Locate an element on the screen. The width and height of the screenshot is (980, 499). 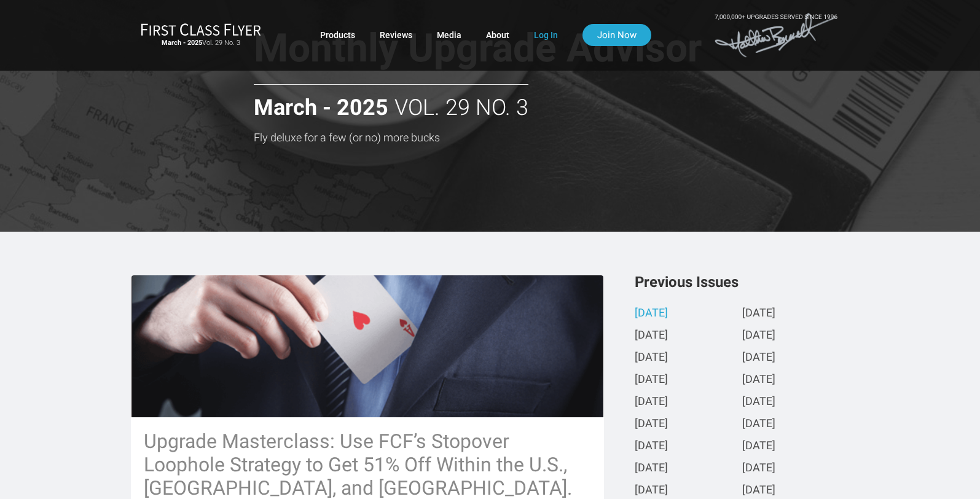
a: First Class FlyerMarch - 2025Vol. 29 No. 3 is located at coordinates (201, 35).